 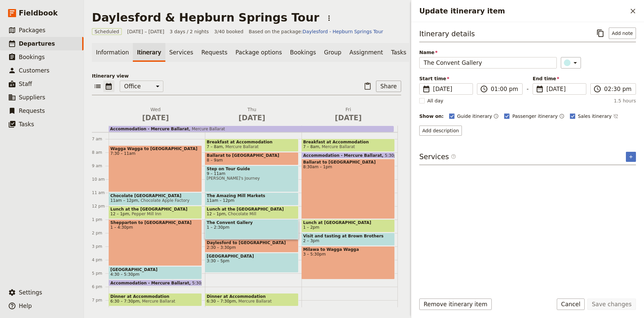 I want to click on h2: Update itinerary item, so click(x=524, y=11).